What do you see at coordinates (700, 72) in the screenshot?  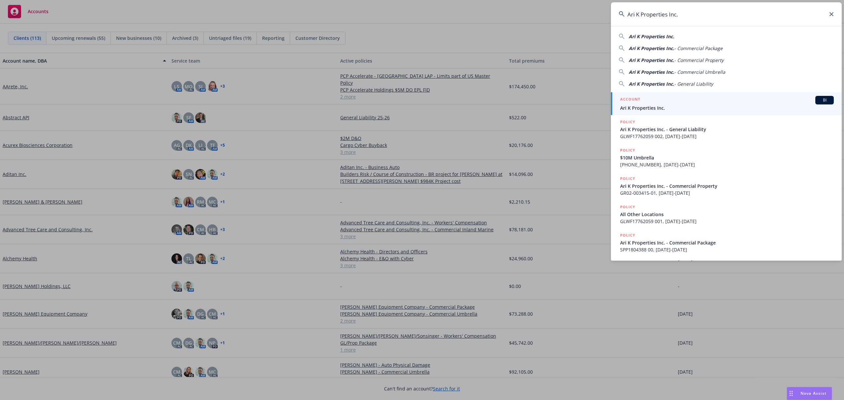 I see `span: - Commercial Umbrella` at bounding box center [700, 72].